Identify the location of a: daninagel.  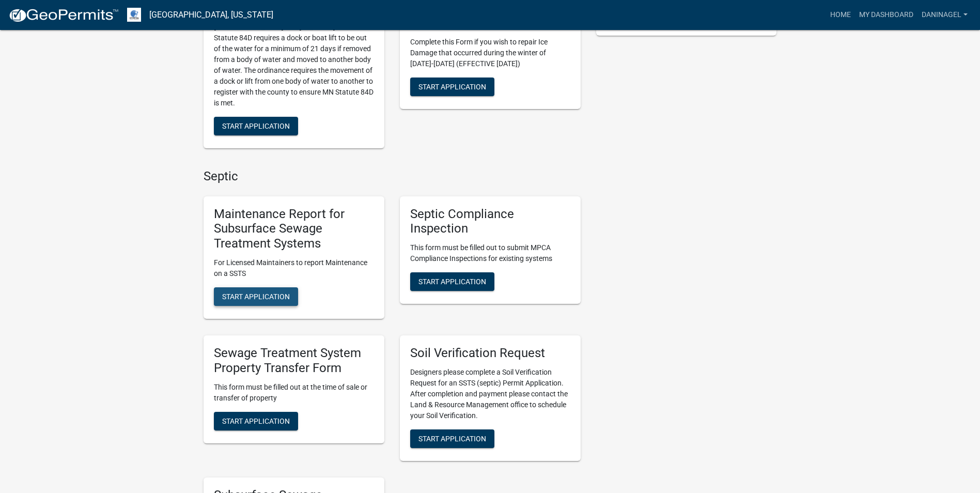
(944, 15).